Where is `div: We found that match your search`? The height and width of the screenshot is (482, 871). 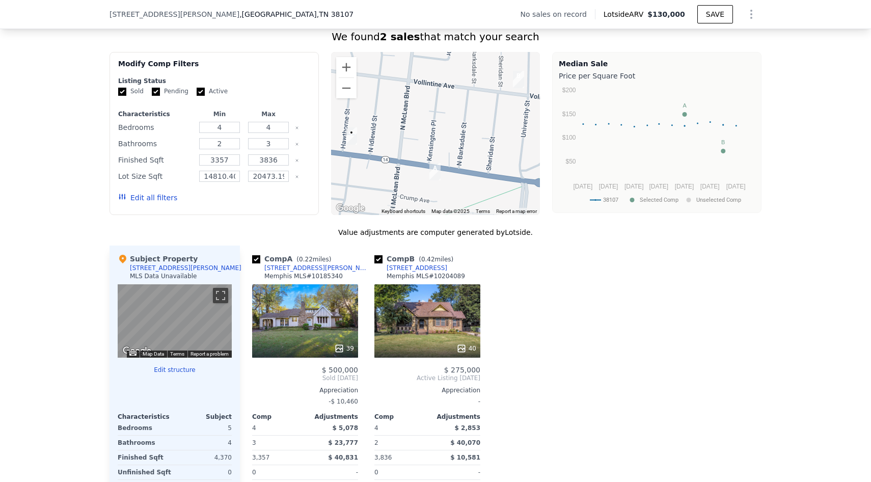 div: We found that match your search is located at coordinates (435, 37).